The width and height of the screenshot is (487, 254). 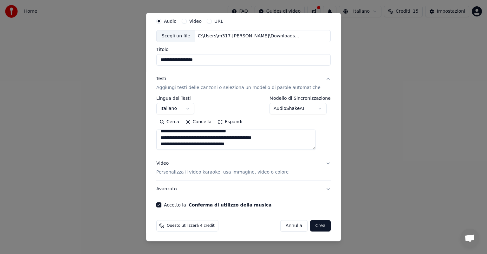 What do you see at coordinates (169, 122) in the screenshot?
I see `button: Cerca` at bounding box center [169, 122].